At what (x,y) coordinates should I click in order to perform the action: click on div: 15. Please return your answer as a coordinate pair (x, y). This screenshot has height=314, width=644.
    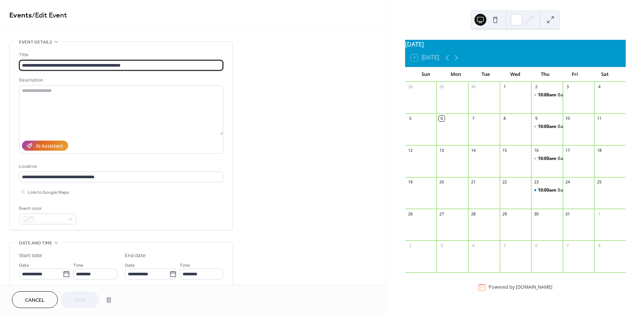
    Looking at the image, I should click on (504, 150).